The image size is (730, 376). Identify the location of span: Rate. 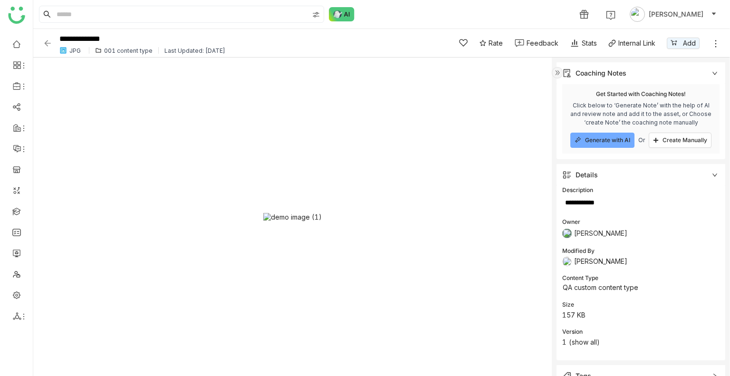
(496, 43).